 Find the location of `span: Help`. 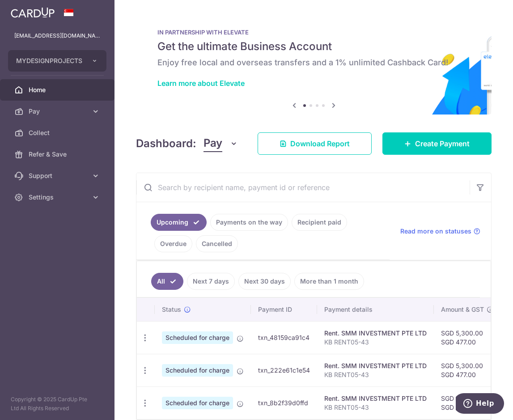

span: Help is located at coordinates (29, 10).